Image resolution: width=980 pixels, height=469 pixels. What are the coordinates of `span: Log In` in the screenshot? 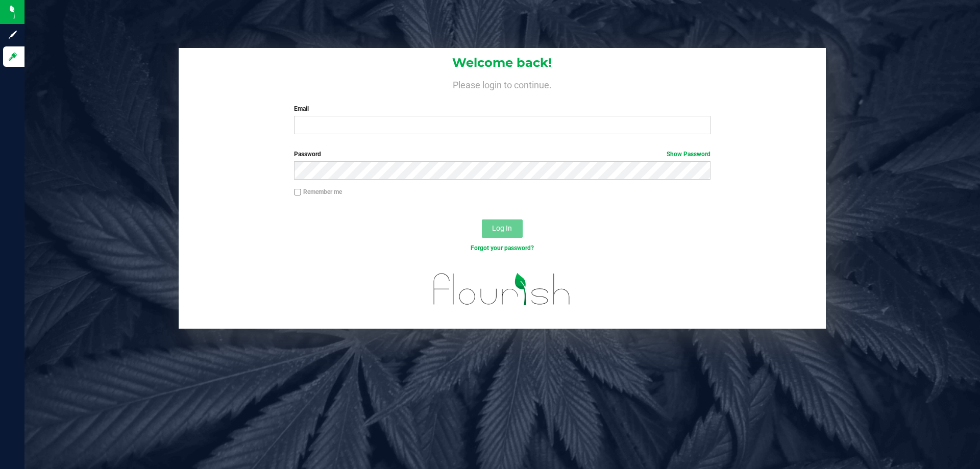 It's located at (501, 228).